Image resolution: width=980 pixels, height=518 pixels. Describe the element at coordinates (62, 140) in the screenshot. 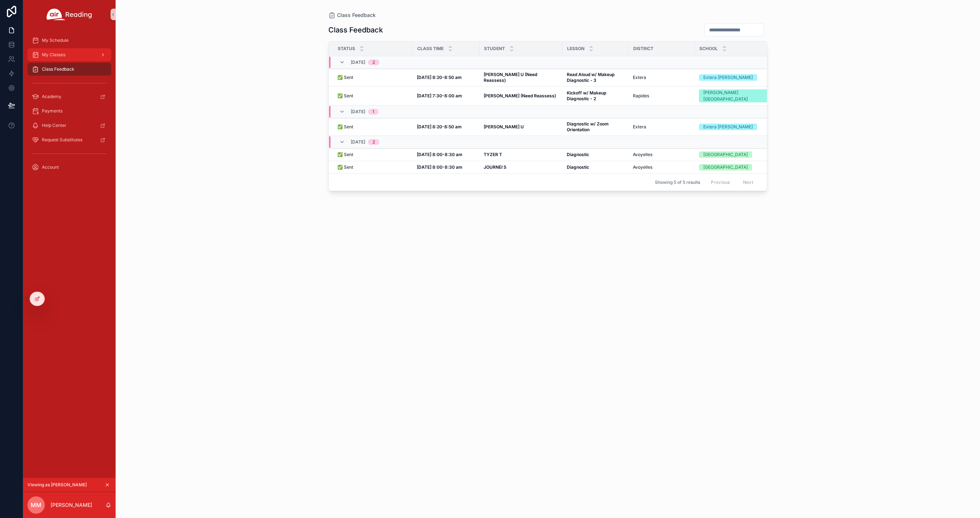

I see `span: Request Substitutes` at that location.